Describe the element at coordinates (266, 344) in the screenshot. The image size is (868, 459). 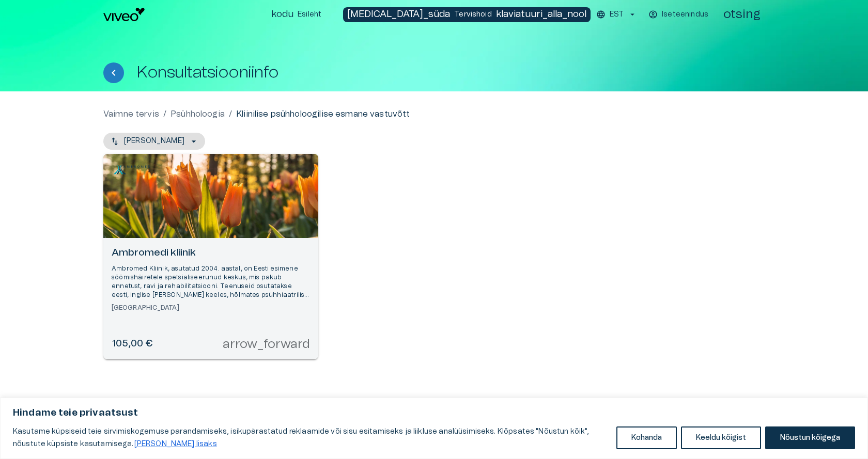
I see `font: arrow_forward` at that location.